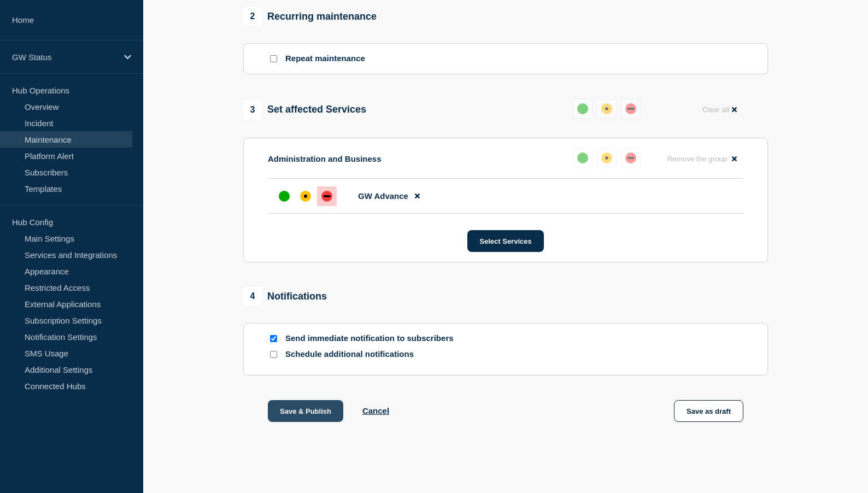 The width and height of the screenshot is (868, 493). I want to click on input: Schedule additional notifications, so click(273, 354).